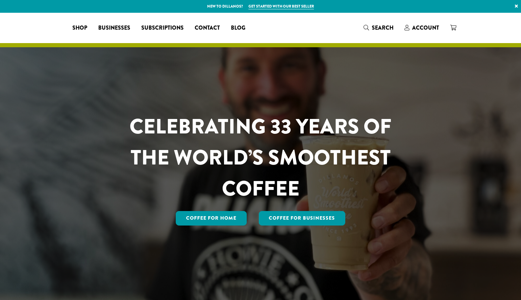  I want to click on span: Businesses, so click(114, 28).